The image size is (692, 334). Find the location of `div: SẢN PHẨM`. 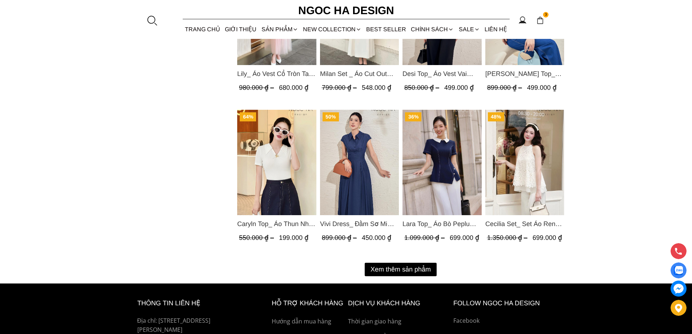

div: SẢN PHẨM is located at coordinates (280, 29).